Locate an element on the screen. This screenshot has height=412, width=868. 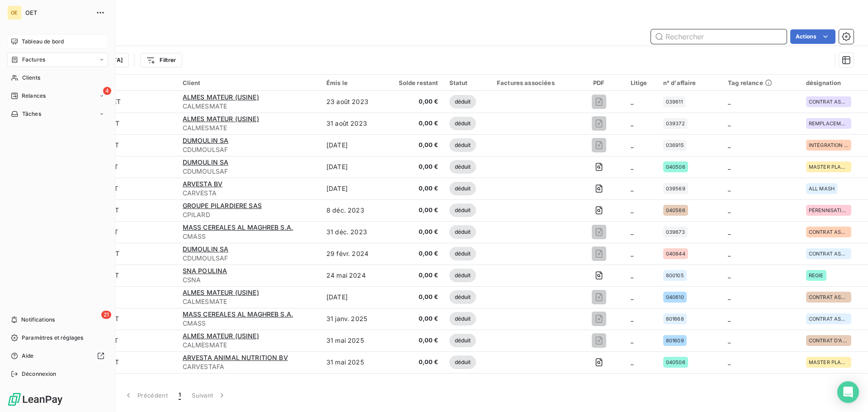
span: 21 is located at coordinates (106, 315).